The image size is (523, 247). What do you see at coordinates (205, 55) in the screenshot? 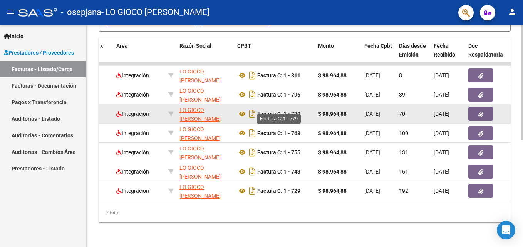
I see `datatable-header-cell: Razón Social` at bounding box center [205, 55].